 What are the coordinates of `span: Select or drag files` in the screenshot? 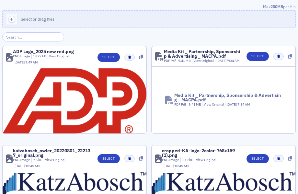 It's located at (38, 19).